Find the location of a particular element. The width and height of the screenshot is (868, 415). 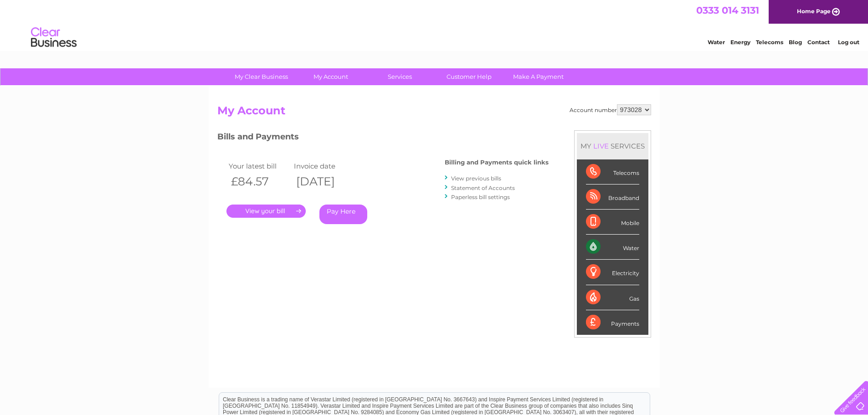

span: 0333 014 3131 is located at coordinates (728, 10).